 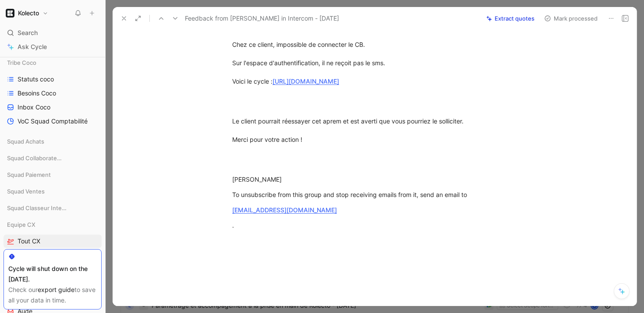 I want to click on a: Inbox Coco, so click(x=53, y=107).